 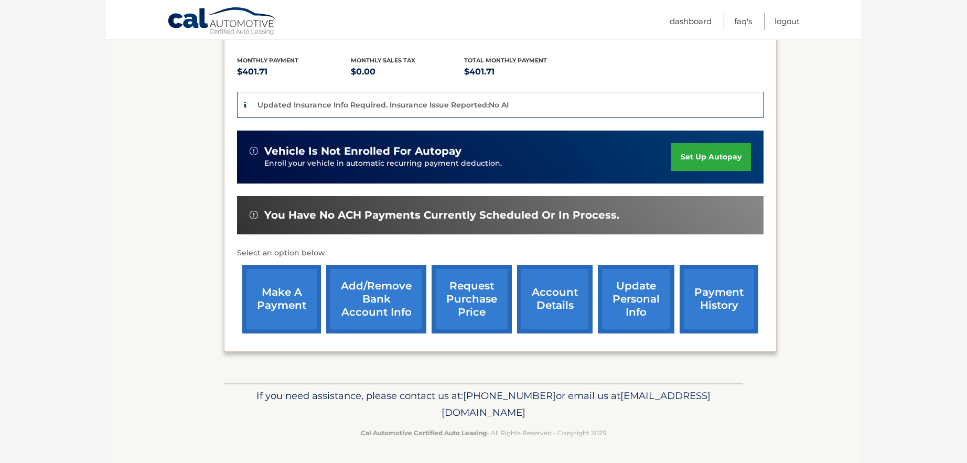 I want to click on p: Updated Insurance Info Required. Insurance Issue Reported:No AI, so click(x=383, y=105).